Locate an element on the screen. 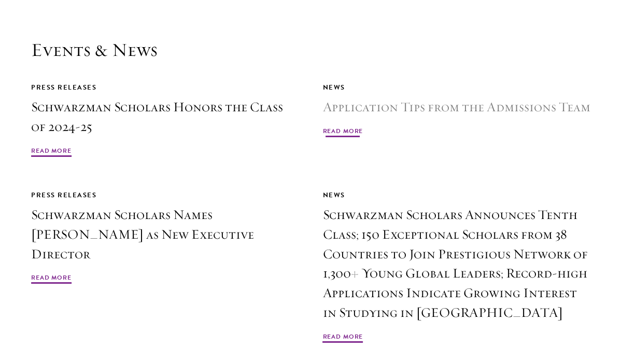 Image resolution: width=622 pixels, height=364 pixels. h3: Application Tips from the Admissions Team is located at coordinates (457, 107).